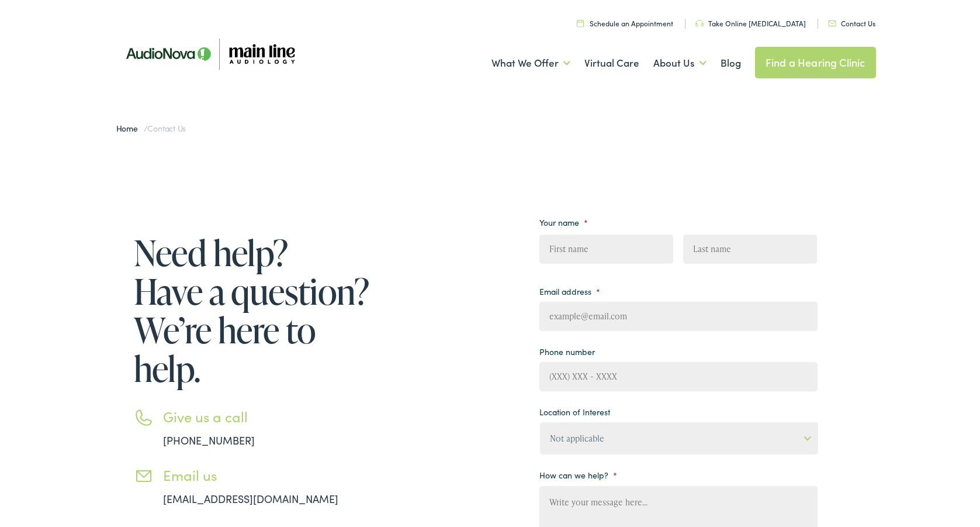  I want to click on label: Location of Interest, so click(574, 412).